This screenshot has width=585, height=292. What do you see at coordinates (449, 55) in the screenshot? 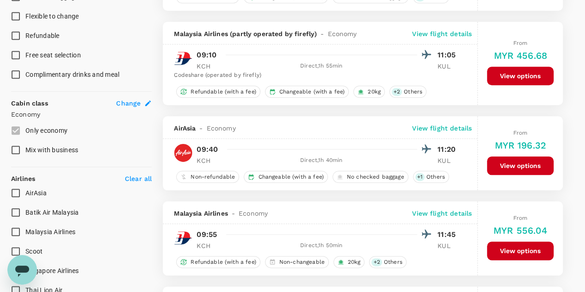
I see `p: 11:05` at bounding box center [449, 55].